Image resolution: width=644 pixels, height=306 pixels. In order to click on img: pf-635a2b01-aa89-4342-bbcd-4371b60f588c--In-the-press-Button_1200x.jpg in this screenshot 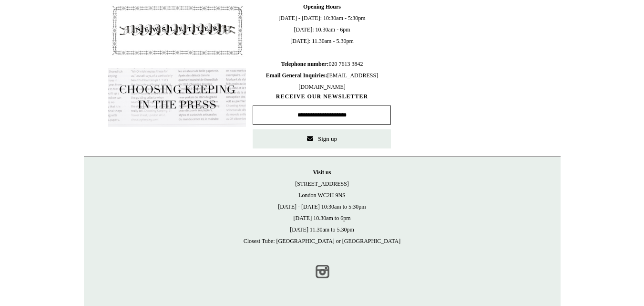, I will do `click(177, 97)`.